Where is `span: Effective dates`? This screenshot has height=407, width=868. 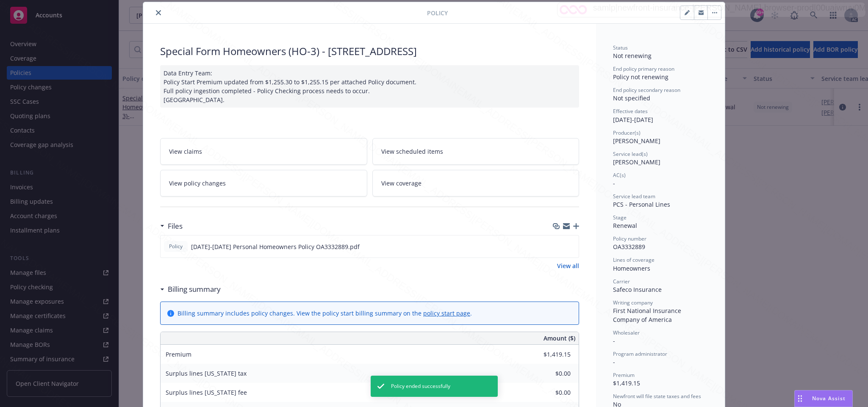 span: Effective dates is located at coordinates (630, 111).